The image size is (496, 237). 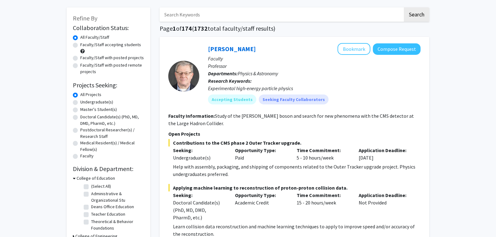 What do you see at coordinates (201, 28) in the screenshot?
I see `span: 1732` at bounding box center [201, 28].